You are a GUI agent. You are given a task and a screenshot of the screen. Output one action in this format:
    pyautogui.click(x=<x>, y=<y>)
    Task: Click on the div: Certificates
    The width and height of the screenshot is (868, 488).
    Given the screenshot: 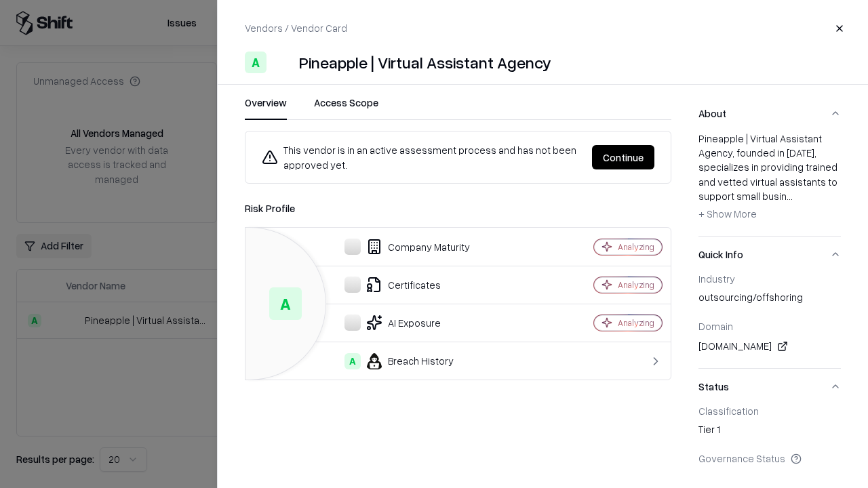 What is the action you would take?
    pyautogui.click(x=402, y=284)
    